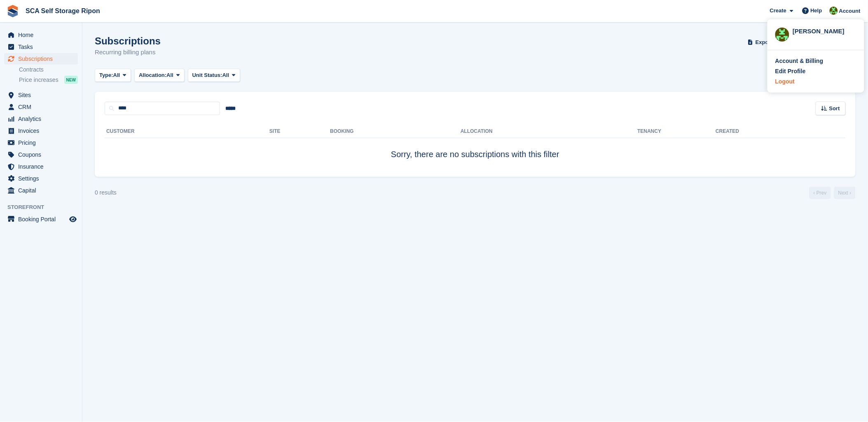 The height and width of the screenshot is (422, 868). Describe the element at coordinates (43, 190) in the screenshot. I see `span: Capital` at that location.